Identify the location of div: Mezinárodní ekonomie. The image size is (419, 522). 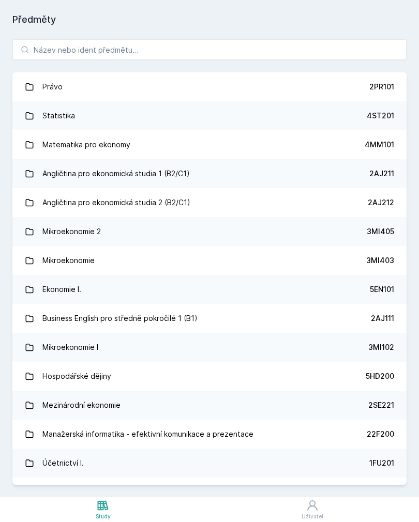
(81, 405).